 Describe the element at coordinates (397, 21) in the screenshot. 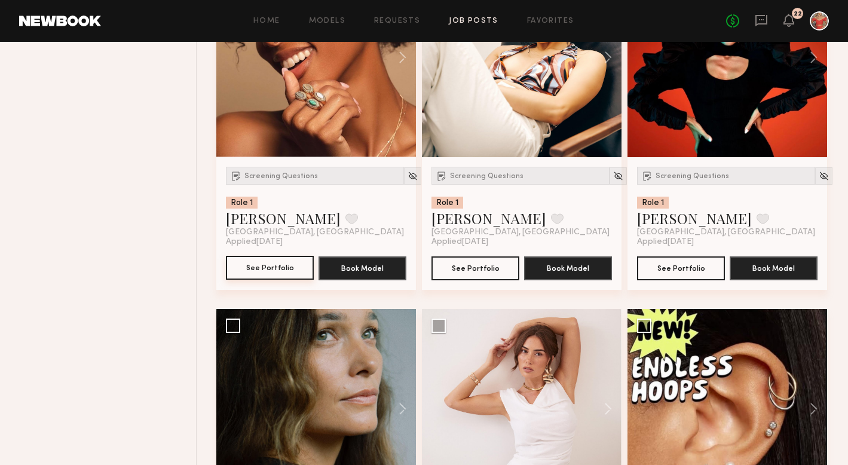

I see `a: Requests` at that location.